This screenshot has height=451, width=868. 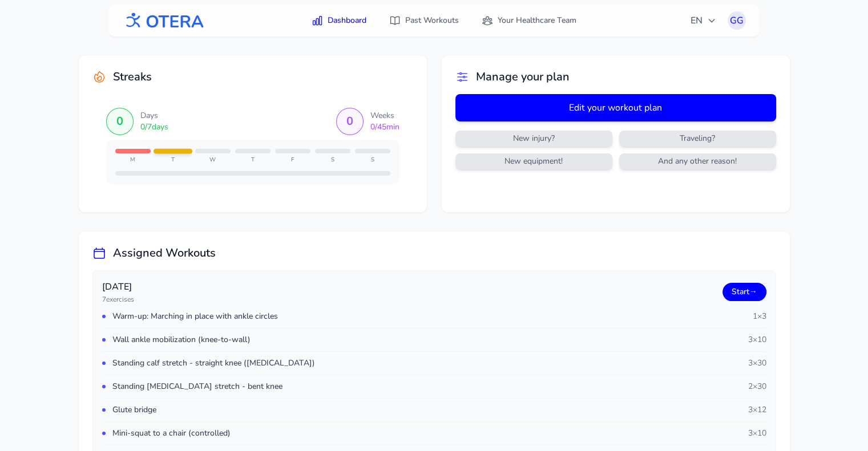 What do you see at coordinates (385, 127) in the screenshot?
I see `div: 0 / 45 min` at bounding box center [385, 127].